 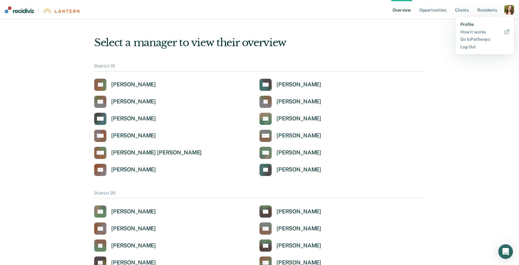 I want to click on a: Go toPathways, so click(x=485, y=39).